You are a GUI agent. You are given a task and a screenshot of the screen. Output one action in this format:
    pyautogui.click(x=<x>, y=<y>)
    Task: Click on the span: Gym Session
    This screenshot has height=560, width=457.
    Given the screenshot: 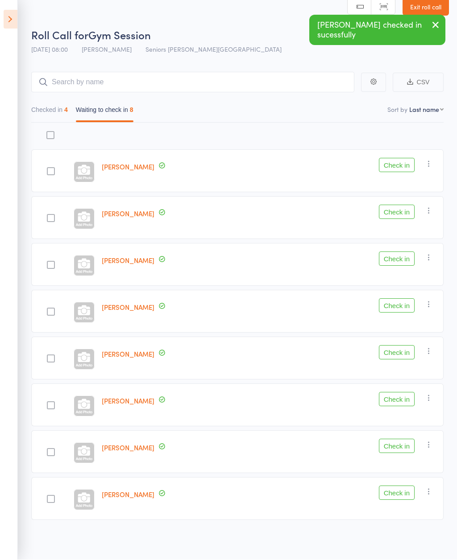 What is the action you would take?
    pyautogui.click(x=119, y=35)
    